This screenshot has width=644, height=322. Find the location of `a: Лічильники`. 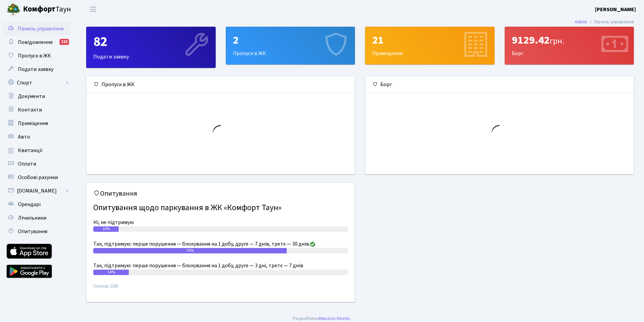

a: Лічильники is located at coordinates (37, 218).